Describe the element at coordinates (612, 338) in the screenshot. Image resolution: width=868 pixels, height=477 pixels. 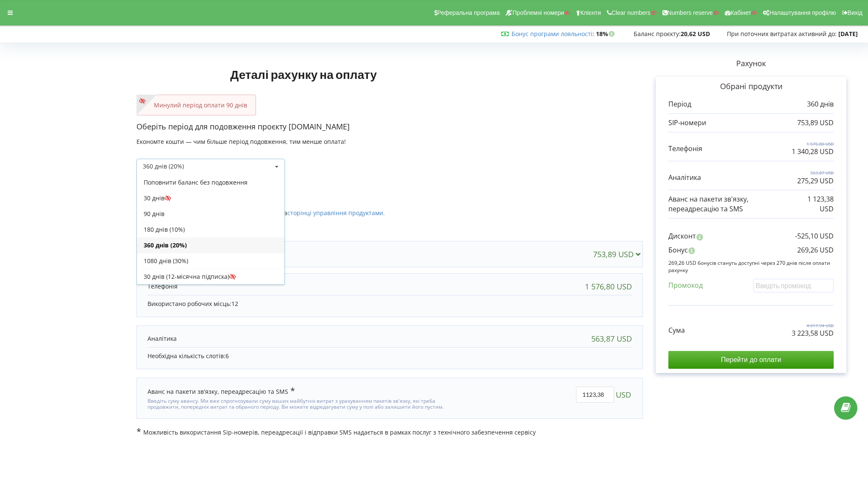
I see `div: 563,87 USD` at that location.